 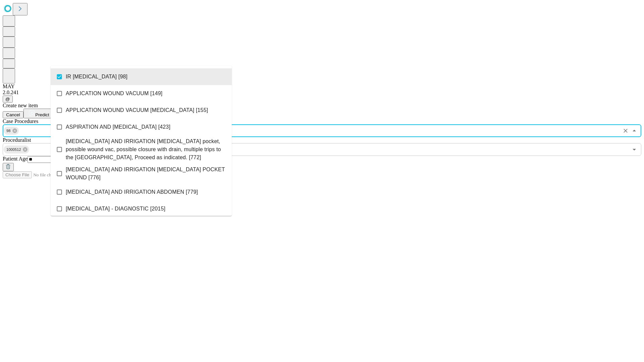 I want to click on div: 2.0.241, so click(x=322, y=93).